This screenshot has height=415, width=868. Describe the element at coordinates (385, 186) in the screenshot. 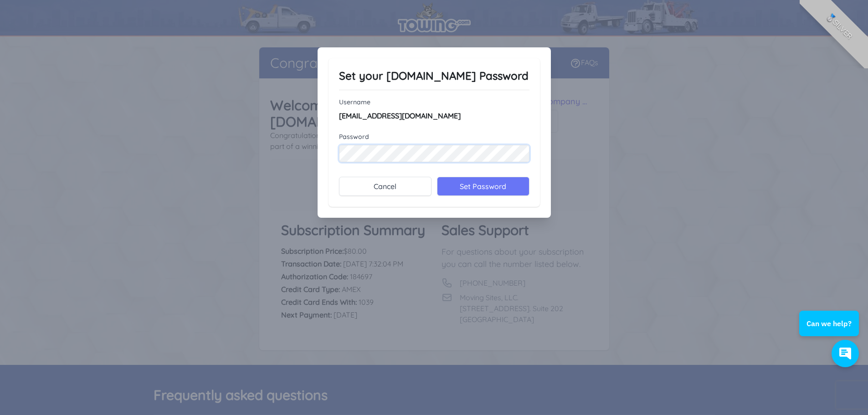

I see `button: Cancel` at that location.